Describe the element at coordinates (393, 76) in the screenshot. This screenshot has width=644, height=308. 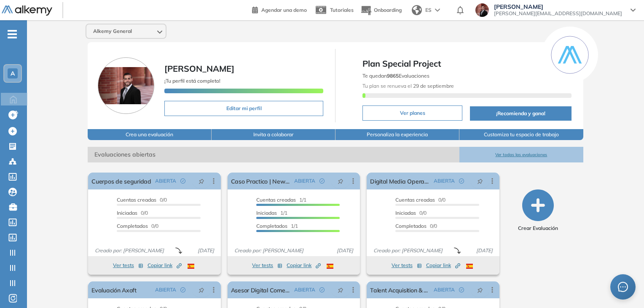
I see `b: 9865` at that location.